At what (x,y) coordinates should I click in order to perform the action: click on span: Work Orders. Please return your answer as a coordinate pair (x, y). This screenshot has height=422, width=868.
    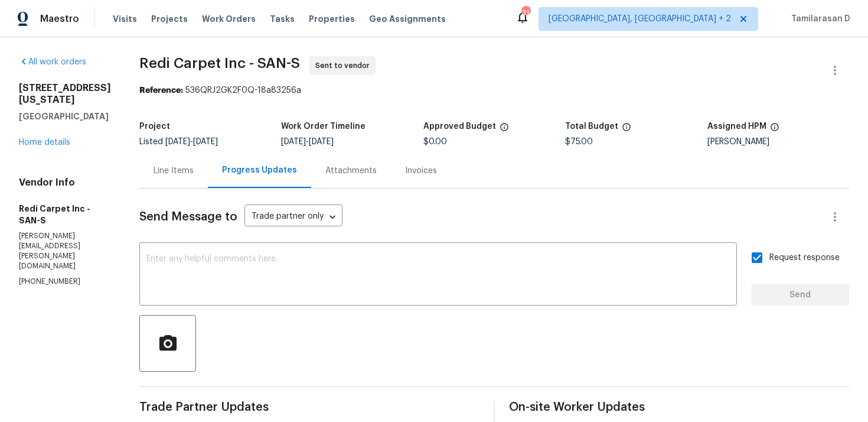
    Looking at the image, I should click on (228, 19).